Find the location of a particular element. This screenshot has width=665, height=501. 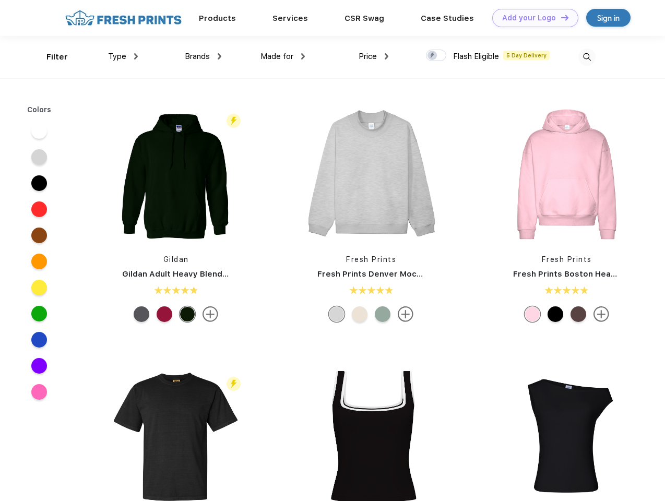

div: Filter is located at coordinates (57, 57).